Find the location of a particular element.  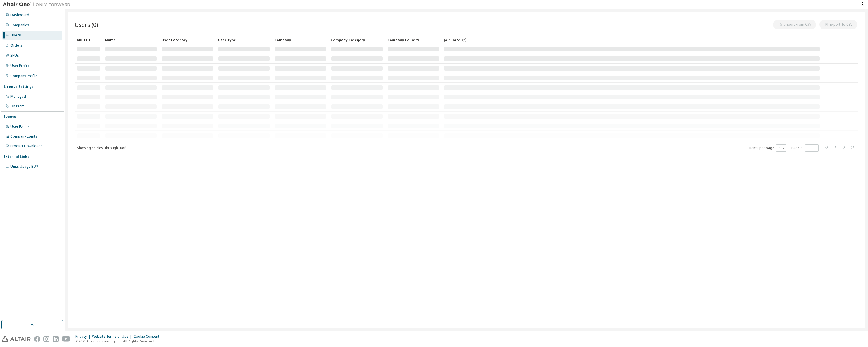

div: License Settings is located at coordinates (19, 87).